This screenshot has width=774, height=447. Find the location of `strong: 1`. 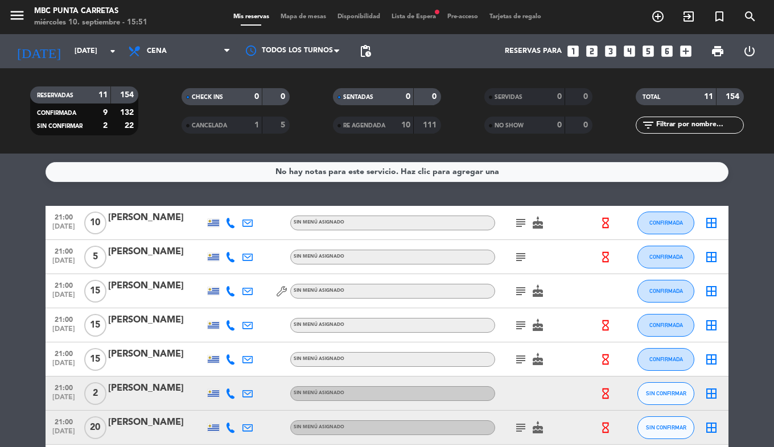

strong: 1 is located at coordinates (257, 125).